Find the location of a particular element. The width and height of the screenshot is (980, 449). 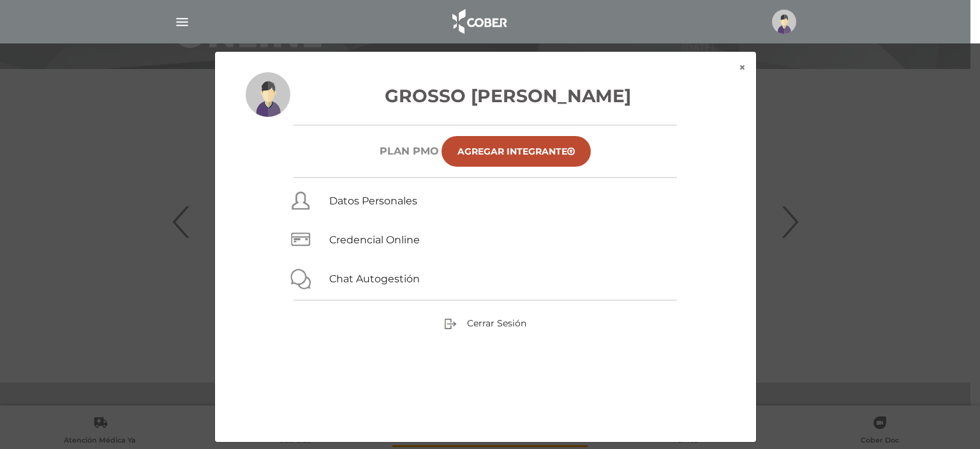

img: logo_cober_home-white.png is located at coordinates (479, 21).